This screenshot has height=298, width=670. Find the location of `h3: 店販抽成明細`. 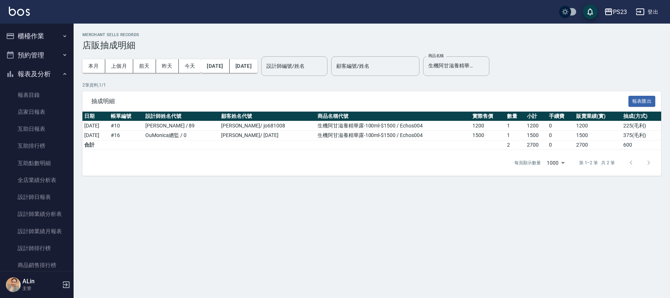

h3: 店販抽成明細 is located at coordinates (372, 45).